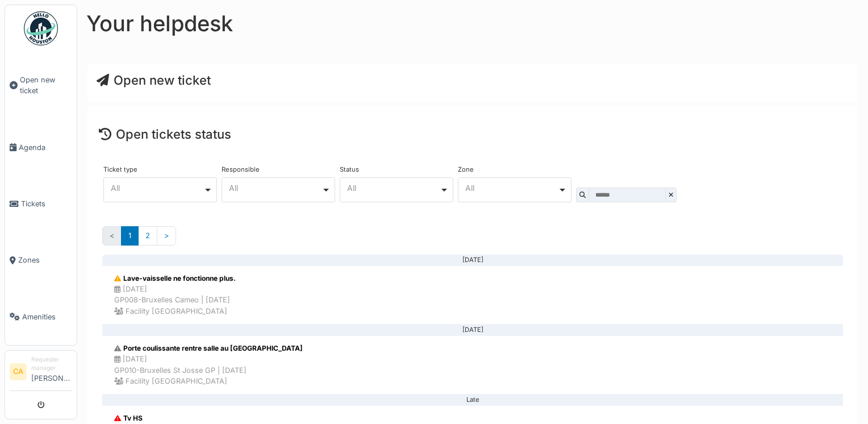  What do you see at coordinates (473, 134) in the screenshot?
I see `h4: Open tickets status` at bounding box center [473, 134].